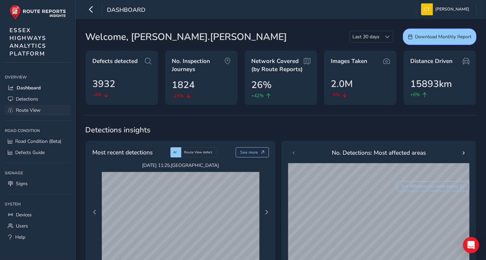 This screenshot has width=486, height=260. What do you see at coordinates (104, 84) in the screenshot?
I see `span: 3932` at bounding box center [104, 84].